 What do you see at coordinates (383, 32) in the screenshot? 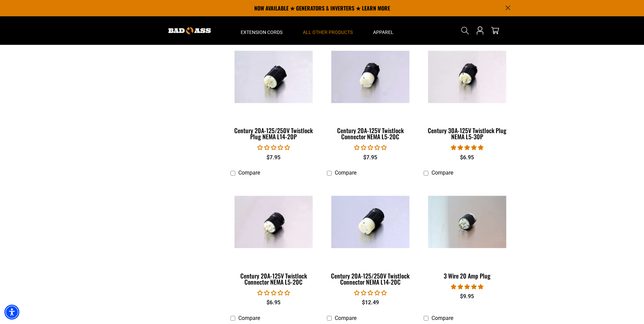
I see `span: Apparel` at bounding box center [383, 32].